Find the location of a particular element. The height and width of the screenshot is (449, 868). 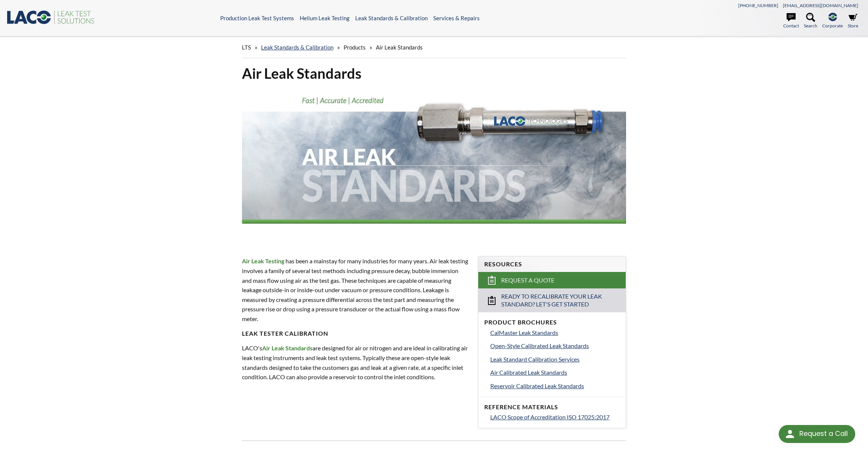

a: Ready to Recalibrate Your Leak Standard? Let's Get Started is located at coordinates (552, 300).